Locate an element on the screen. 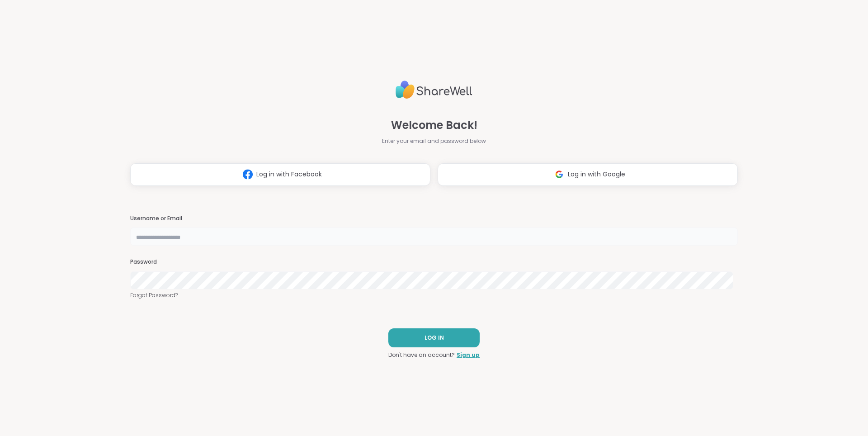 The height and width of the screenshot is (436, 868). span: Don't have an account? is located at coordinates (421, 355).